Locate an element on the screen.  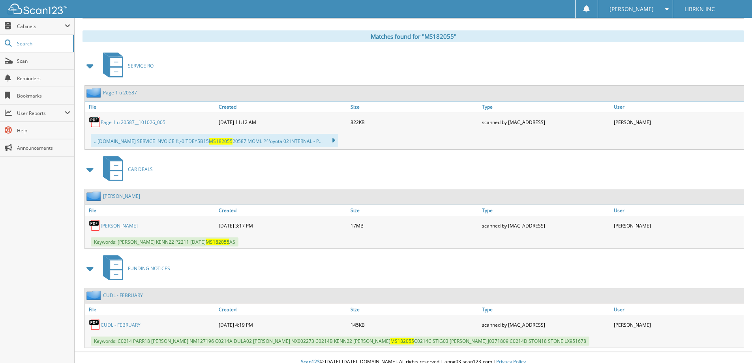
span: Bookmarks is located at coordinates (43, 96).